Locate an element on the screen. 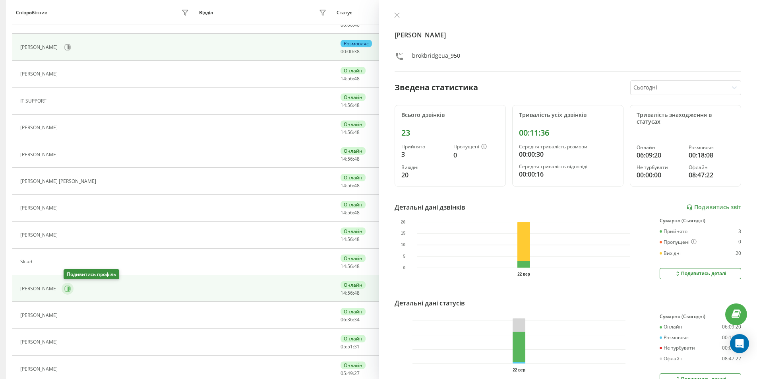 This screenshot has width=757, height=379. div: 06:09:20 is located at coordinates (659, 155).